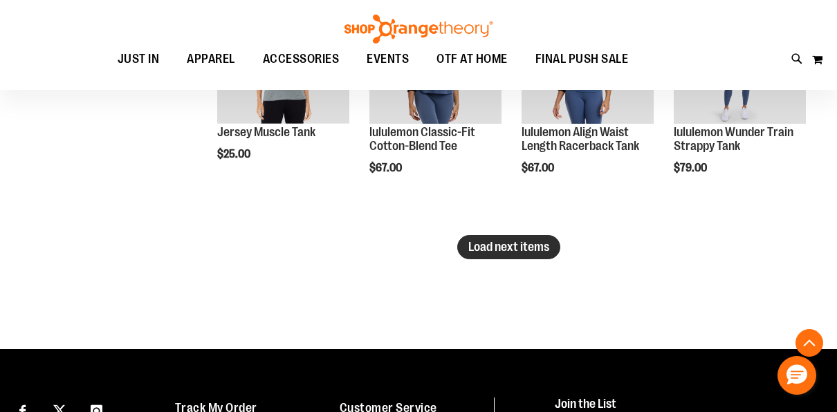 This screenshot has height=412, width=837. Describe the element at coordinates (472, 59) in the screenshot. I see `a: OTF AT HOME` at that location.